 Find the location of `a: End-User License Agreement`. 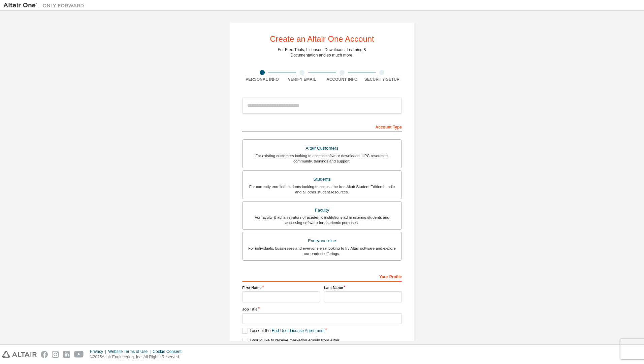

a: End-User License Agreement is located at coordinates (298, 330).